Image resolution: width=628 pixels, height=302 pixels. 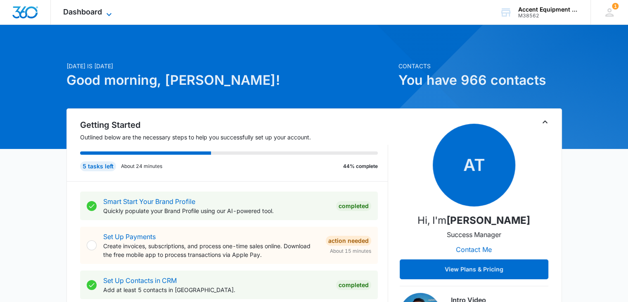 What do you see at coordinates (615, 6) in the screenshot?
I see `span: 1` at bounding box center [615, 6].